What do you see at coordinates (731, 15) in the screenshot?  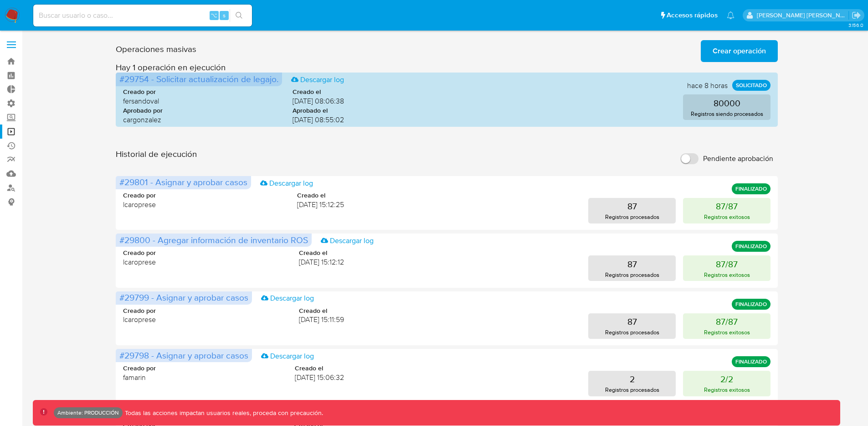 I see `a: Notificaciones` at bounding box center [731, 15].